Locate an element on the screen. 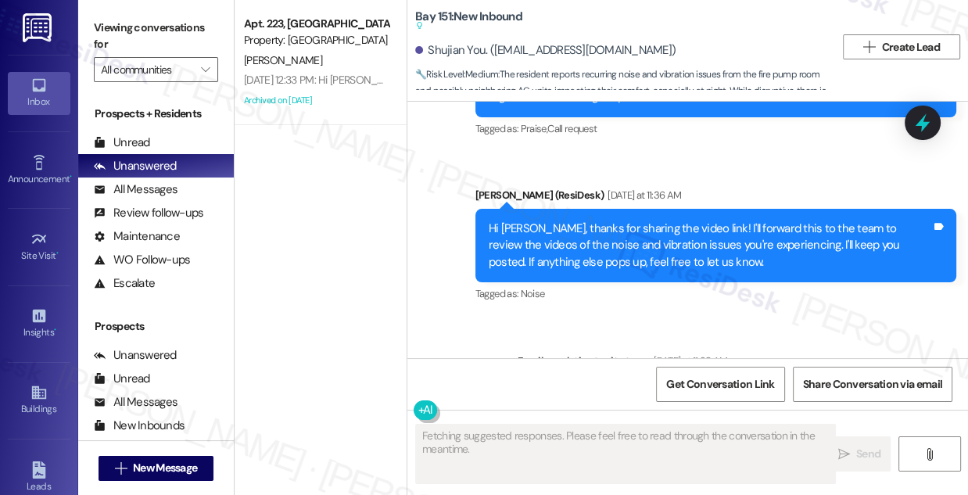 This screenshot has width=968, height=495. textarea: Fetching suggested responses. Please feel free to read through the conversation in the meantime. is located at coordinates (626, 454).